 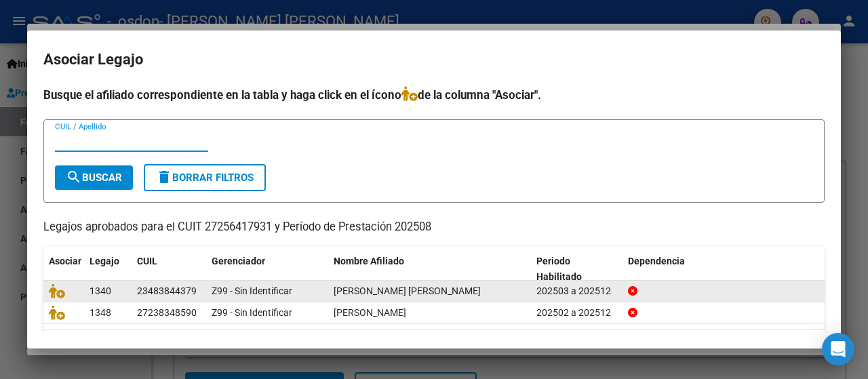 What do you see at coordinates (94, 178) in the screenshot?
I see `button: Buscar` at bounding box center [94, 178].